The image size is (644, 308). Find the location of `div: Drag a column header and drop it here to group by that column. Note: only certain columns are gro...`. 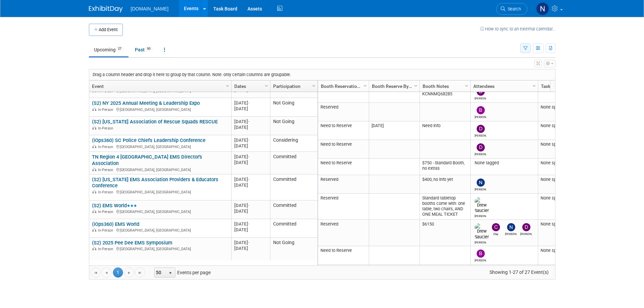

div: Drag a column header and drop it here to group by that column. Note: only certain columns are gro... is located at coordinates (322, 75).